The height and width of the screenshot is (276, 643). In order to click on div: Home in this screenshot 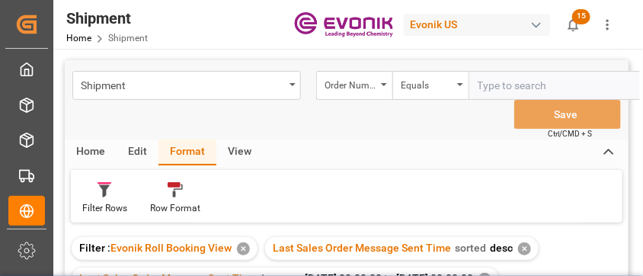, I will do `click(91, 152)`.